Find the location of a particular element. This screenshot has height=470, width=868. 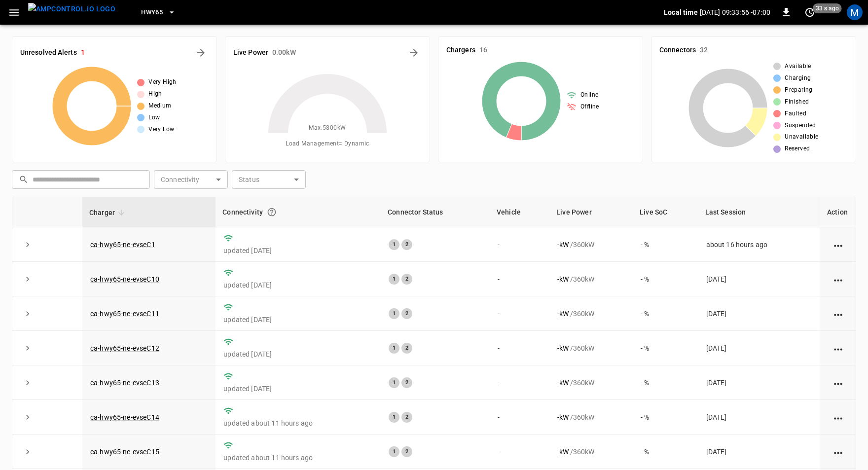

span: Unavailable is located at coordinates (802, 137).